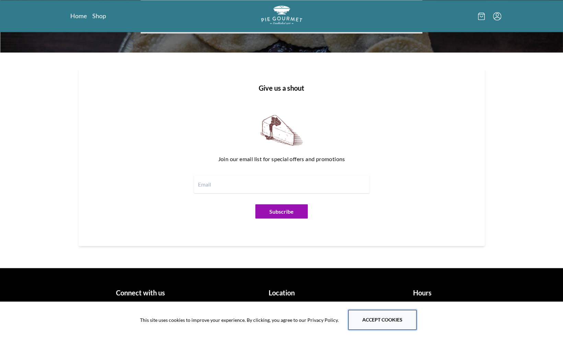  What do you see at coordinates (382, 320) in the screenshot?
I see `button: Accept cookies` at bounding box center [382, 320].